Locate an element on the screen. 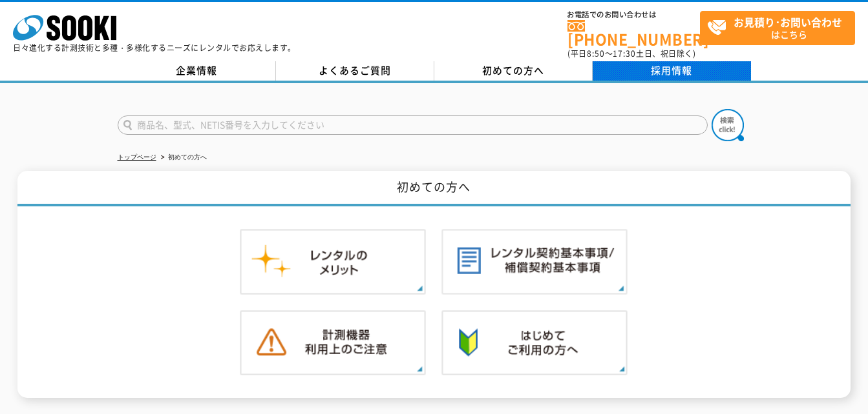 The image size is (868, 414). img: レンタル契約基本事項／補償契約基本事項 is located at coordinates (534, 262).